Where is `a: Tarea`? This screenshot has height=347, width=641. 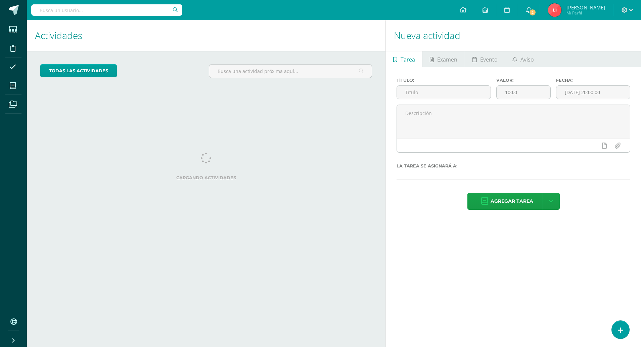
a: Tarea is located at coordinates (404, 59).